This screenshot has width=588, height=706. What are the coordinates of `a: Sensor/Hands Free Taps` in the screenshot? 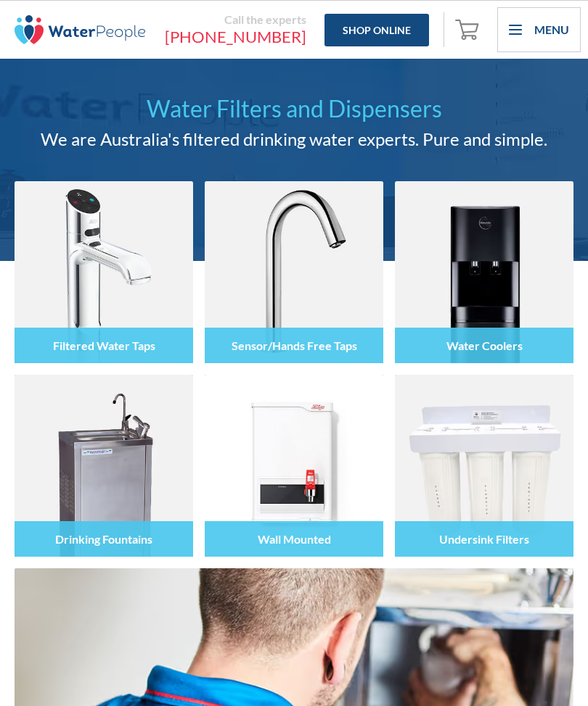 It's located at (294, 272).